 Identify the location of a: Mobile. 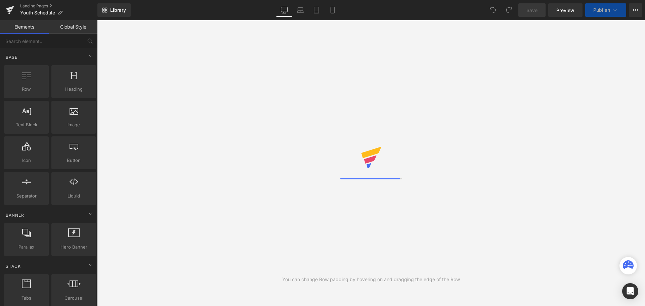
(333, 10).